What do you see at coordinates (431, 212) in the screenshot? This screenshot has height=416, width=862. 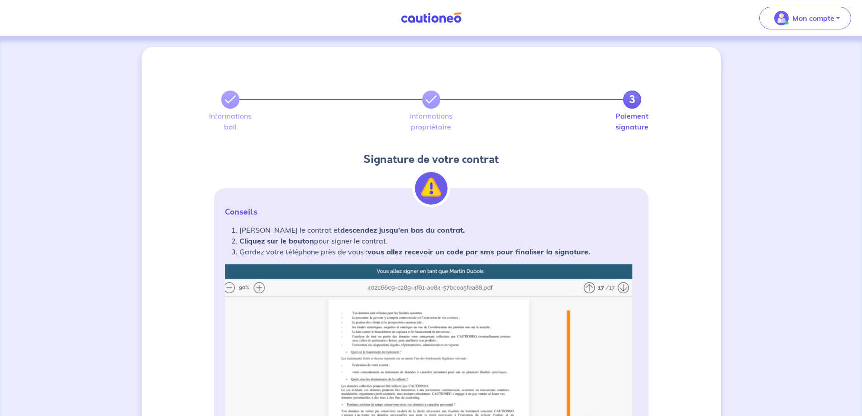 I see `p: Conseils` at bounding box center [431, 212].